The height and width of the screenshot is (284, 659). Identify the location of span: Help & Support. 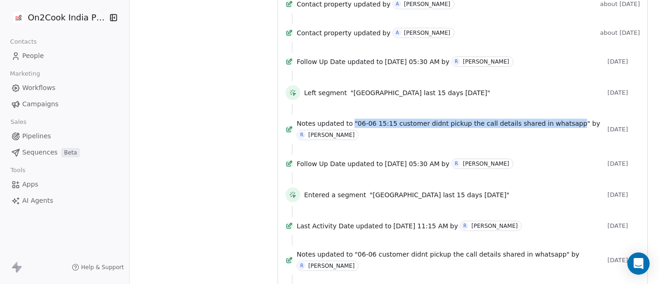
(102, 267).